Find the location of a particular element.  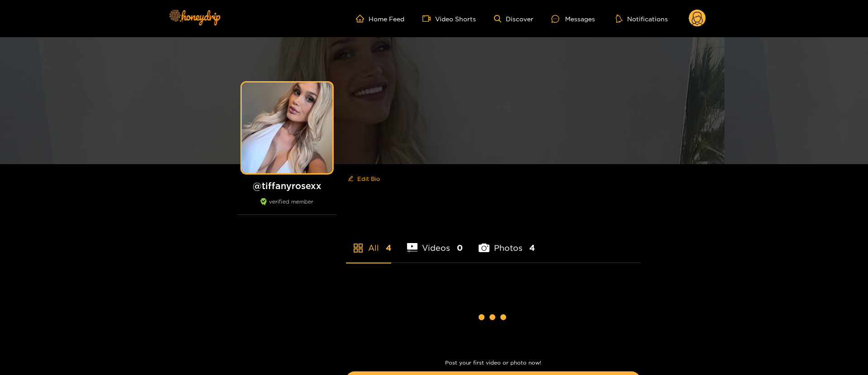

button: Notifications is located at coordinates (642, 19).